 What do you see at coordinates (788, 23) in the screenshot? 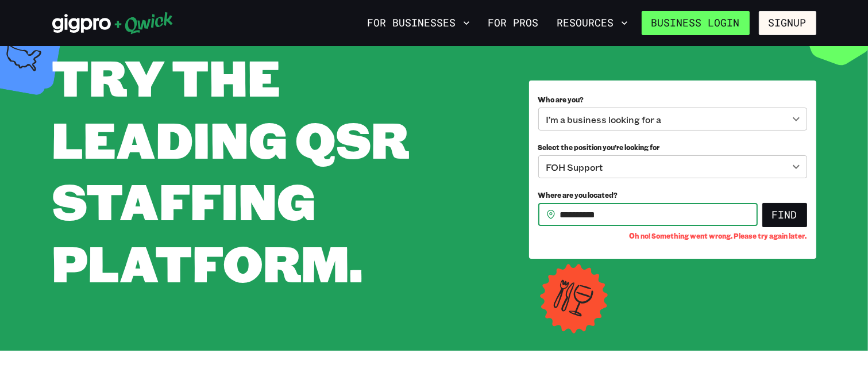
I see `button: Signup` at bounding box center [788, 23].